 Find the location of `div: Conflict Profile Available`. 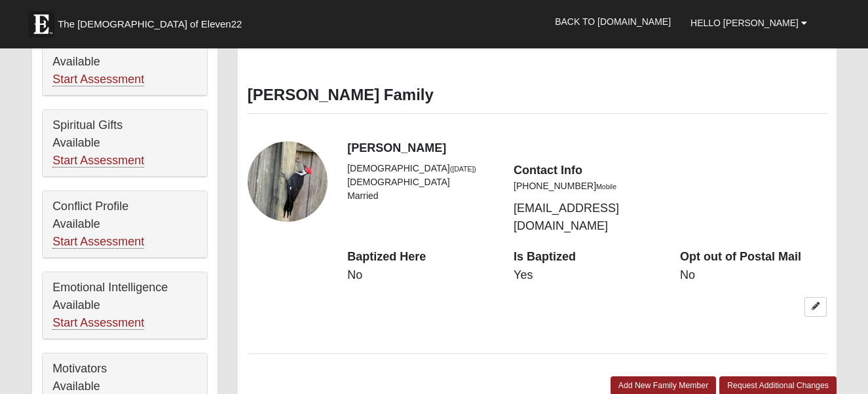

div: Conflict Profile Available is located at coordinates (125, 224).